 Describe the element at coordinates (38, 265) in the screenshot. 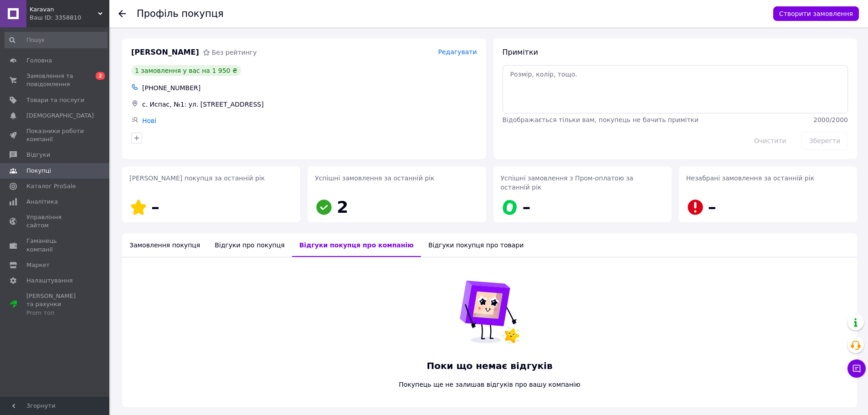

I see `span: Маркет` at that location.